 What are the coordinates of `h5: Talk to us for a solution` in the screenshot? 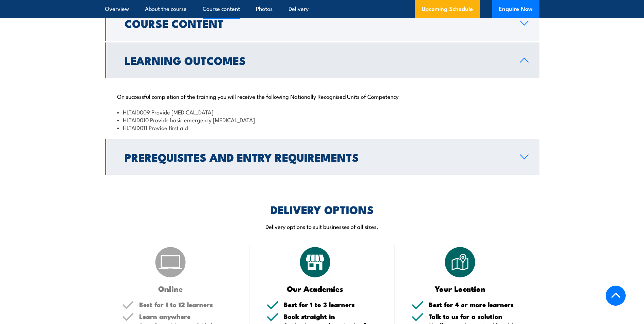 It's located at (475, 316).